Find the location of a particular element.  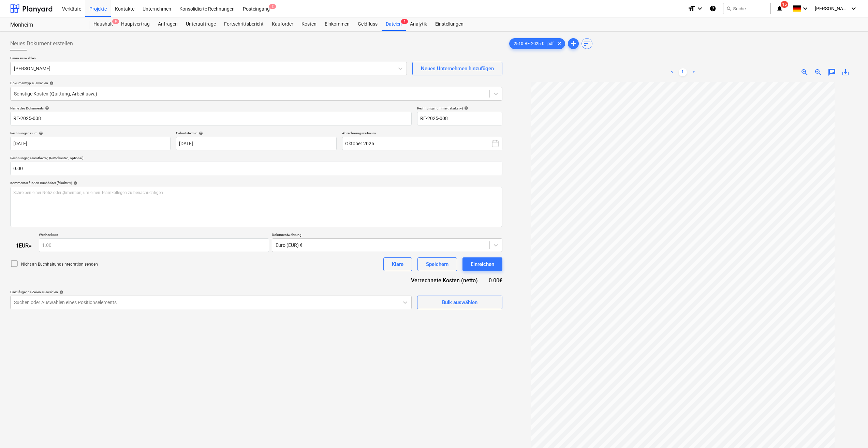

div: Chat-Widget is located at coordinates (851, 432).